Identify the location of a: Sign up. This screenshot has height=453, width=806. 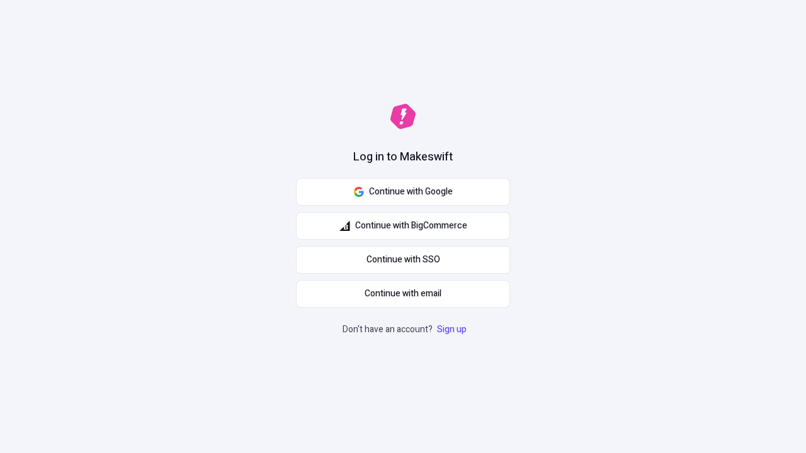
(451, 329).